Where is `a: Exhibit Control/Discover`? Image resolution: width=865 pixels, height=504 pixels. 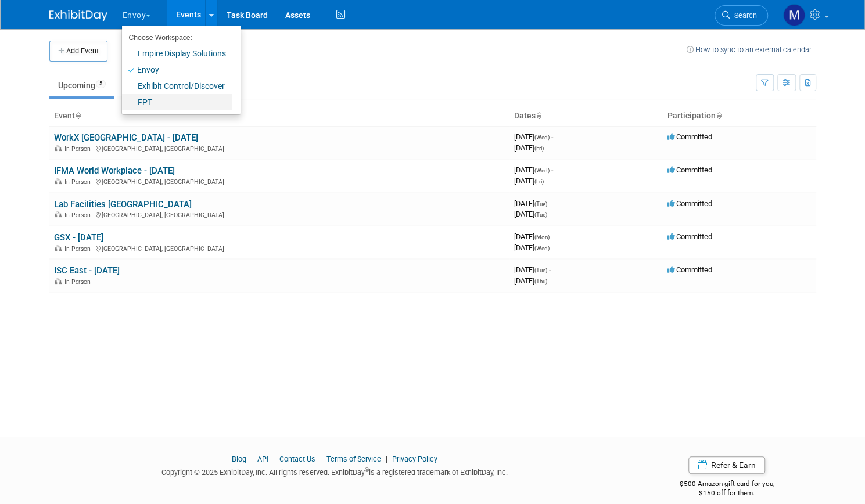 a: Exhibit Control/Discover is located at coordinates (177, 86).